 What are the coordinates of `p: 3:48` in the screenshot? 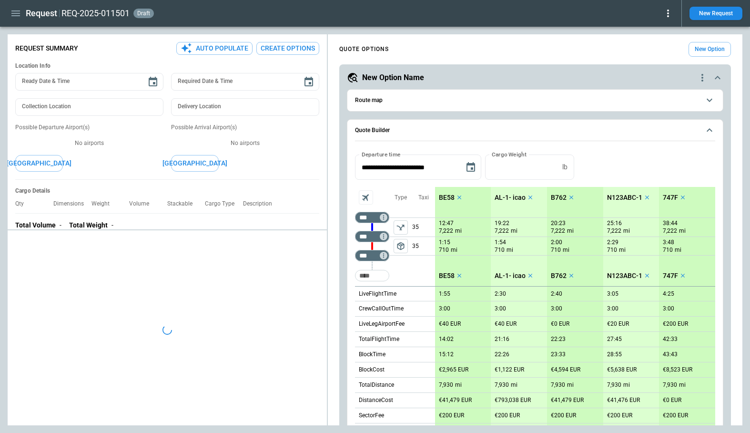 It's located at (669, 242).